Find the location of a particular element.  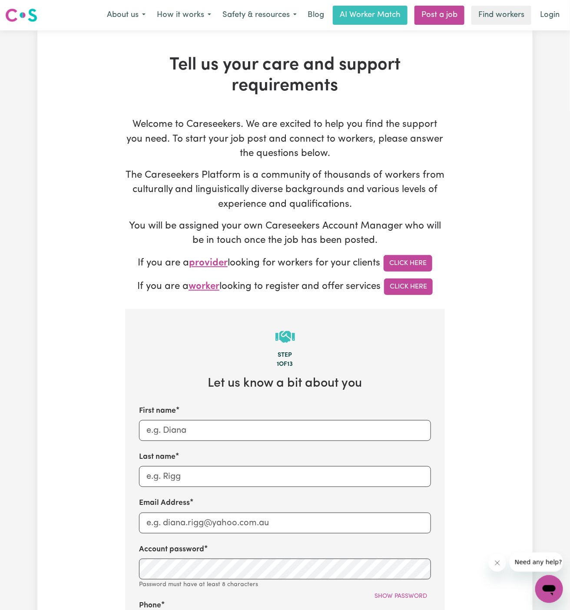

p: If you are a looking to register and offer services is located at coordinates (285, 287).